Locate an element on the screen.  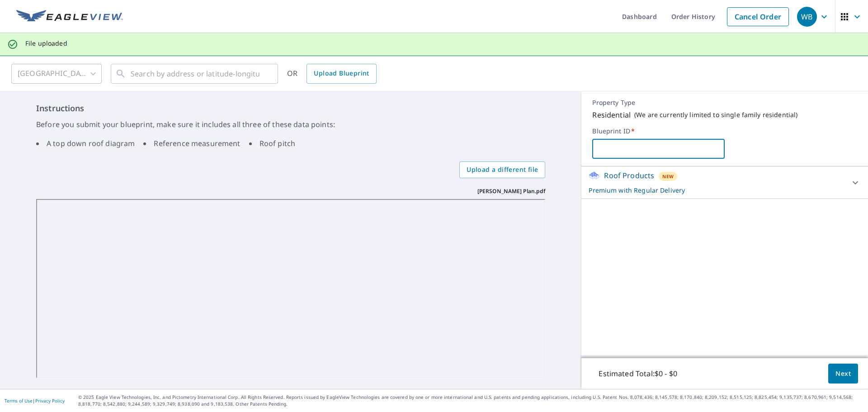
p: Property Type is located at coordinates (725, 103).